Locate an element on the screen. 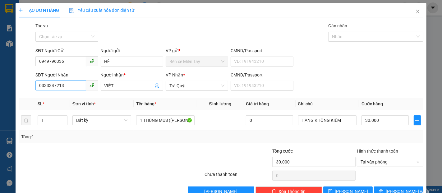 This screenshot has height=193, width=442. div: SĐT Người Nhận is located at coordinates (66, 75).